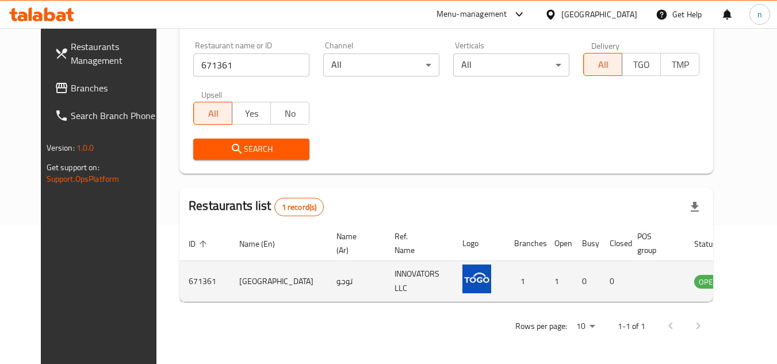 This screenshot has width=777, height=364. Describe the element at coordinates (614, 243) in the screenshot. I see `th: Closed` at that location.